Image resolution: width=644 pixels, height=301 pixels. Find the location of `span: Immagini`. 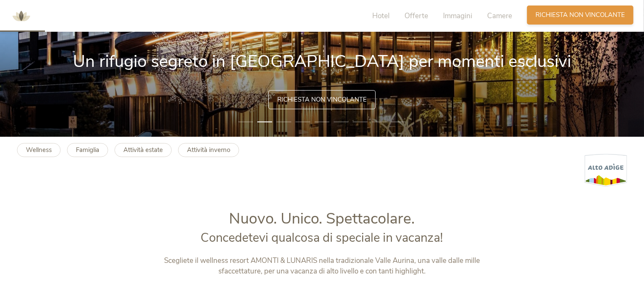

span: Immagini is located at coordinates (457, 16).